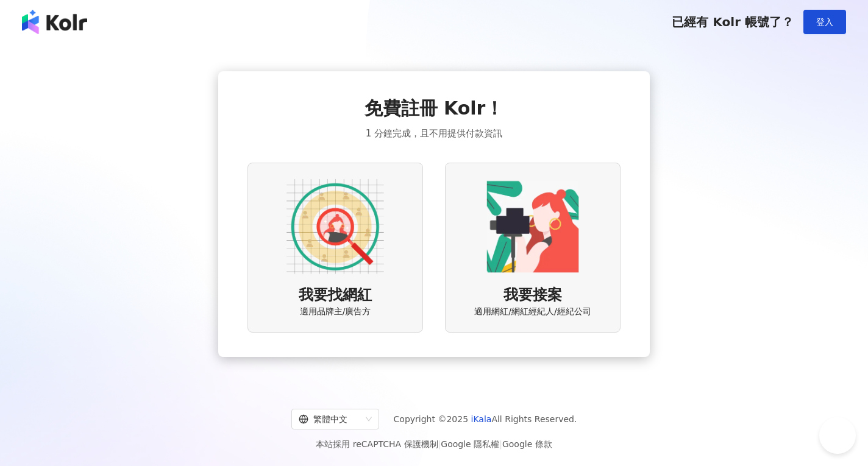 The image size is (868, 466). I want to click on span: 適用品牌主/廣告方, so click(335, 312).